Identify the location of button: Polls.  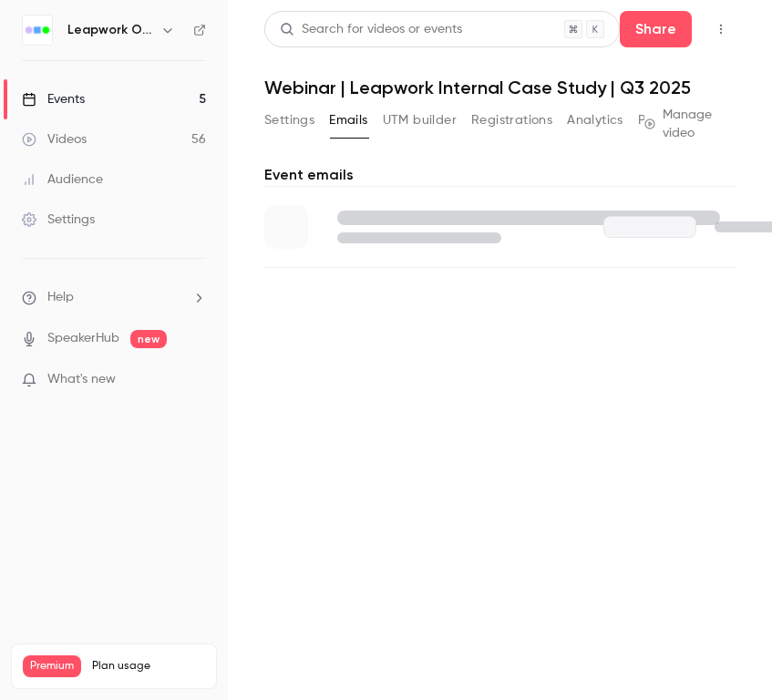
(651, 120).